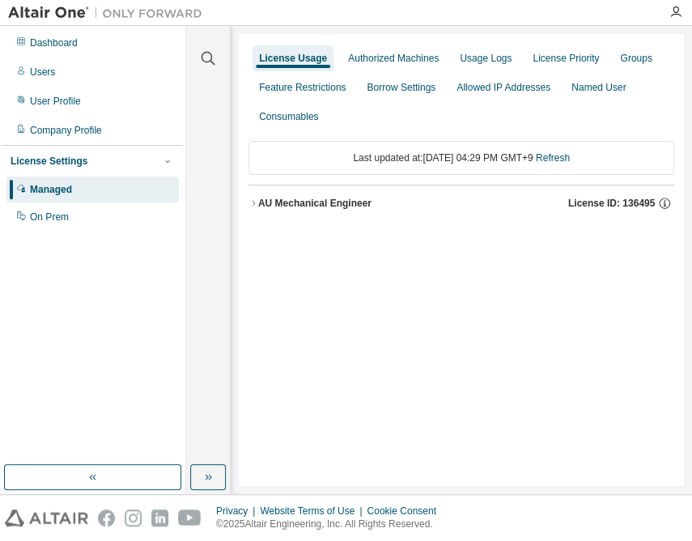  What do you see at coordinates (331, 524) in the screenshot?
I see `p: © 2025 Altair Engineering, Inc. All Rights Reserved.` at bounding box center [331, 524].